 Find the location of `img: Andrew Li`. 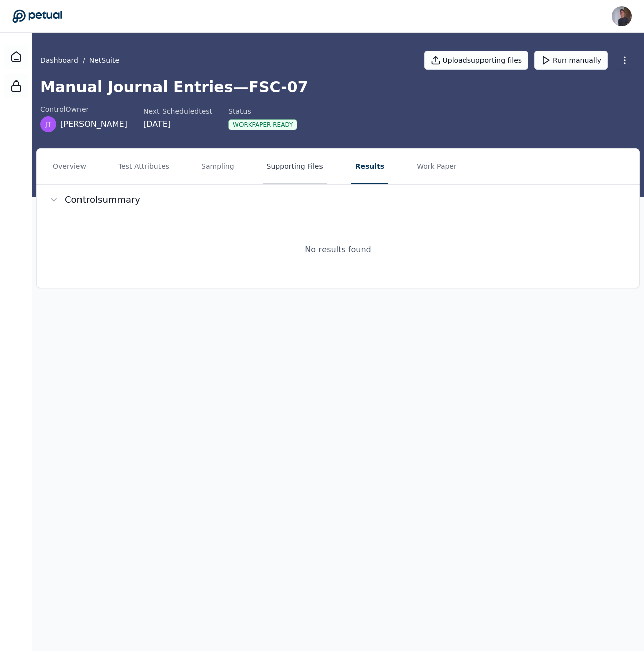

img: Andrew Li is located at coordinates (622, 16).